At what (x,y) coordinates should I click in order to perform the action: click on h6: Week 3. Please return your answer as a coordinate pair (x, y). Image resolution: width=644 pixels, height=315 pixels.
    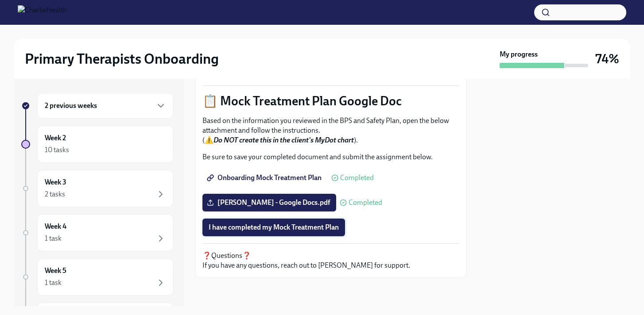
    Looking at the image, I should click on (55, 182).